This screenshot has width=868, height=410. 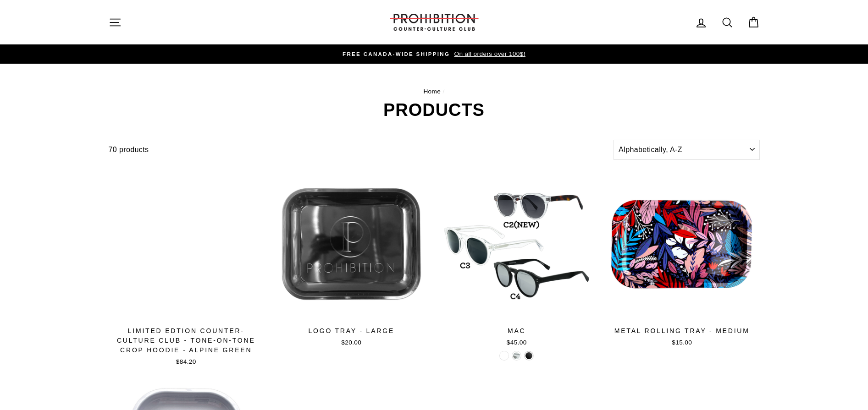 I want to click on a: LIMITED EDTION COUNTER-CULTURE CLUB - TONE-ON-TONE CROP HOODIE - ALPINE GREEN$84.20, so click(x=186, y=268).